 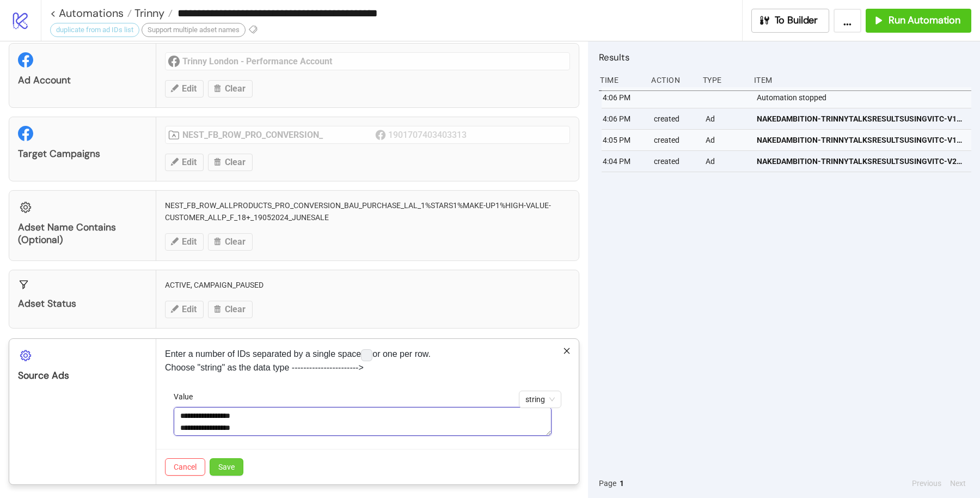 I want to click on div: Support multiple adset names, so click(x=193, y=30).